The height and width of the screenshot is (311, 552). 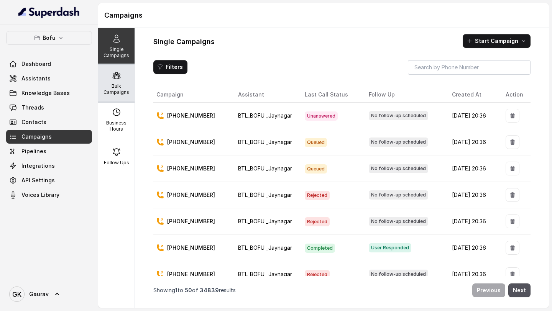 What do you see at coordinates (176, 290) in the screenshot?
I see `span: 1` at bounding box center [176, 290].